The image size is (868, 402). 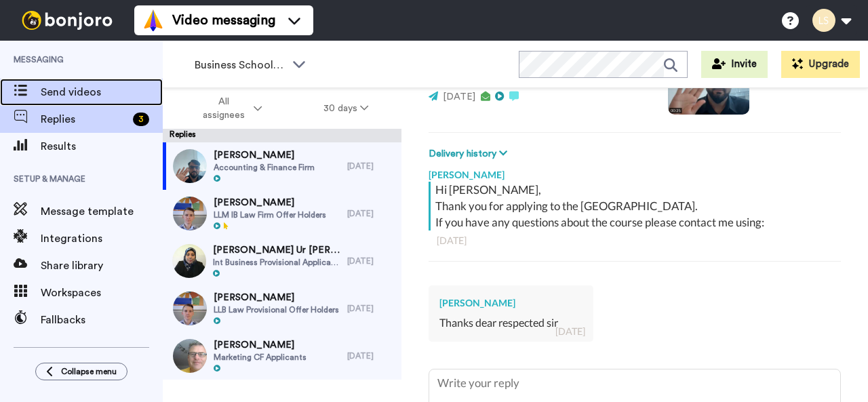 What do you see at coordinates (154, 21) in the screenshot?
I see `img: vm-color.svg` at bounding box center [154, 21].